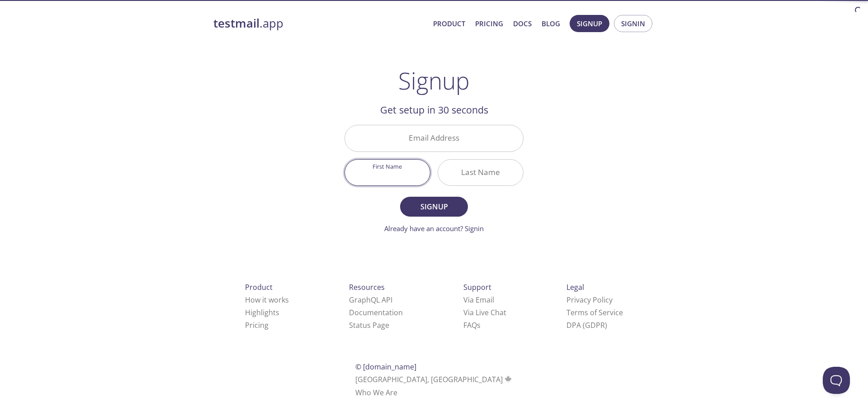  Describe the element at coordinates (369, 325) in the screenshot. I see `a: Status Page` at that location.